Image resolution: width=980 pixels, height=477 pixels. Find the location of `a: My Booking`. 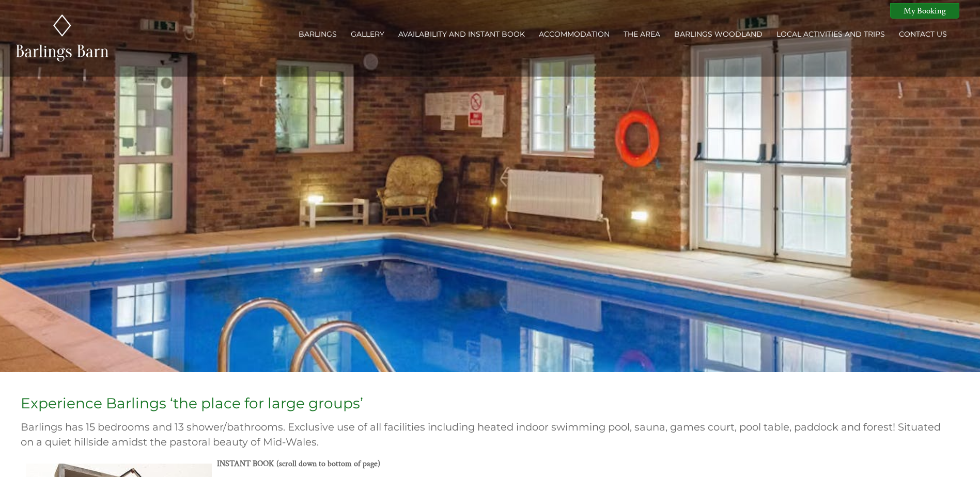

a: My Booking is located at coordinates (925, 11).